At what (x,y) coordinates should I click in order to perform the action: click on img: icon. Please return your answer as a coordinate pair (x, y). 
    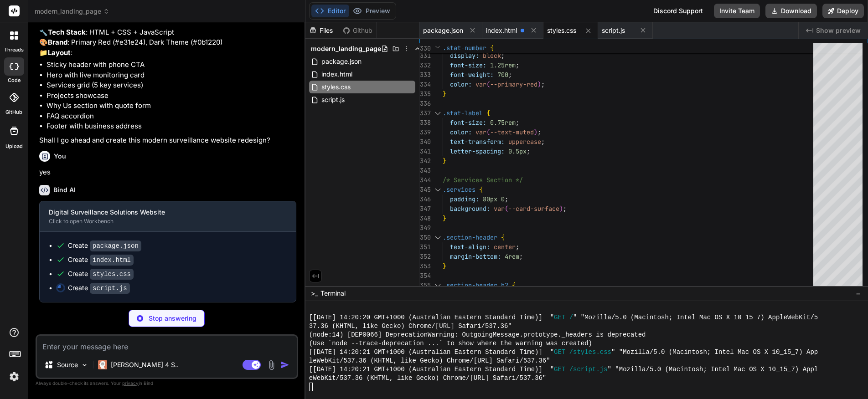
    Looking at the image, I should click on (285, 365).